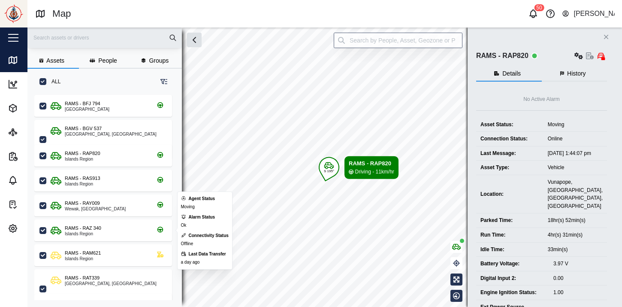  What do you see at coordinates (575, 235) in the screenshot?
I see `div: 4hr(s) 31min(s)` at bounding box center [575, 235].